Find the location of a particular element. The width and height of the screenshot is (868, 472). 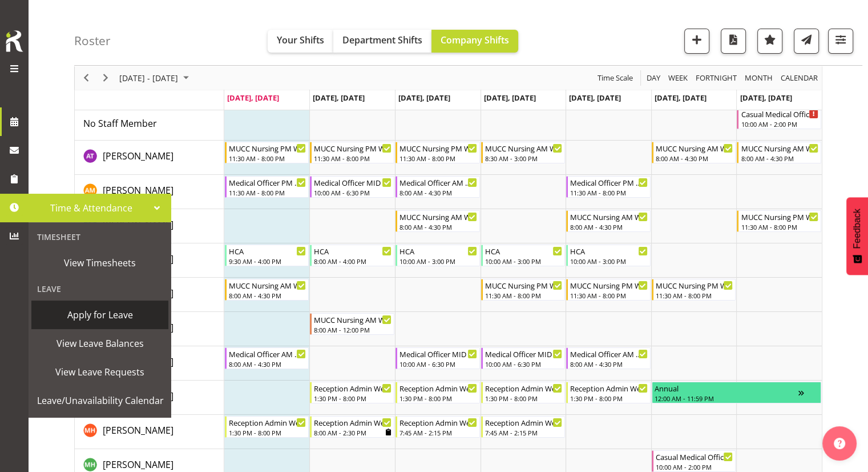

a: Apply for Leave is located at coordinates (100, 315).